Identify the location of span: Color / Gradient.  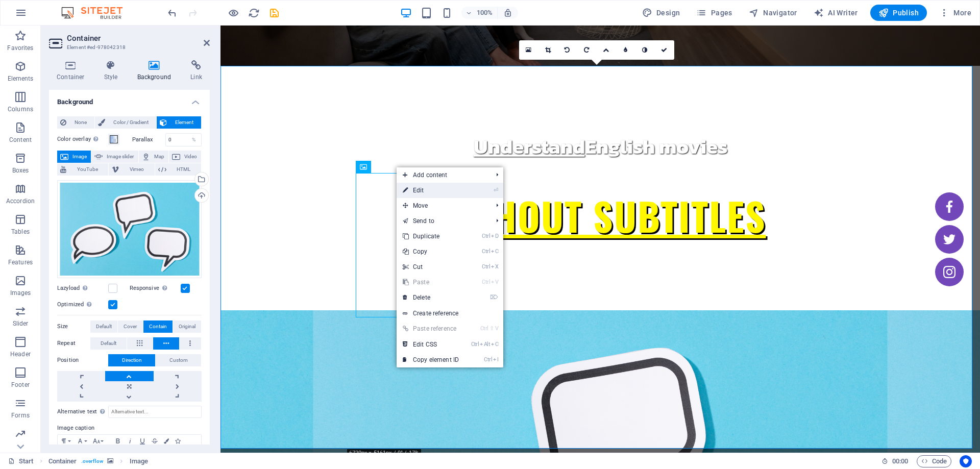
(131, 122).